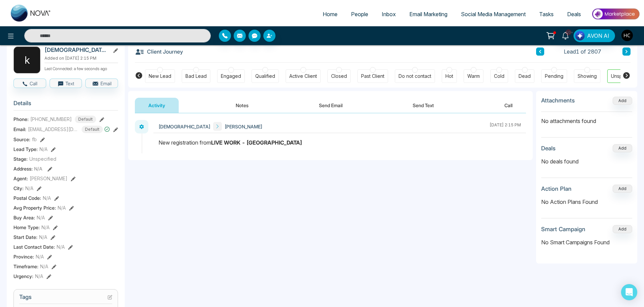 Image resolution: width=644 pixels, height=307 pixels. Describe the element at coordinates (26, 149) in the screenshot. I see `span: Lead Type:` at that location.